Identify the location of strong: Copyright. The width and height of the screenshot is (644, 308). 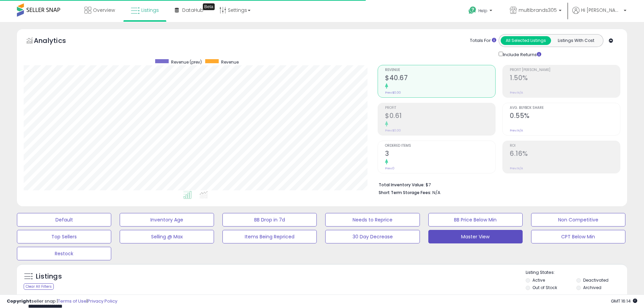
(19, 301).